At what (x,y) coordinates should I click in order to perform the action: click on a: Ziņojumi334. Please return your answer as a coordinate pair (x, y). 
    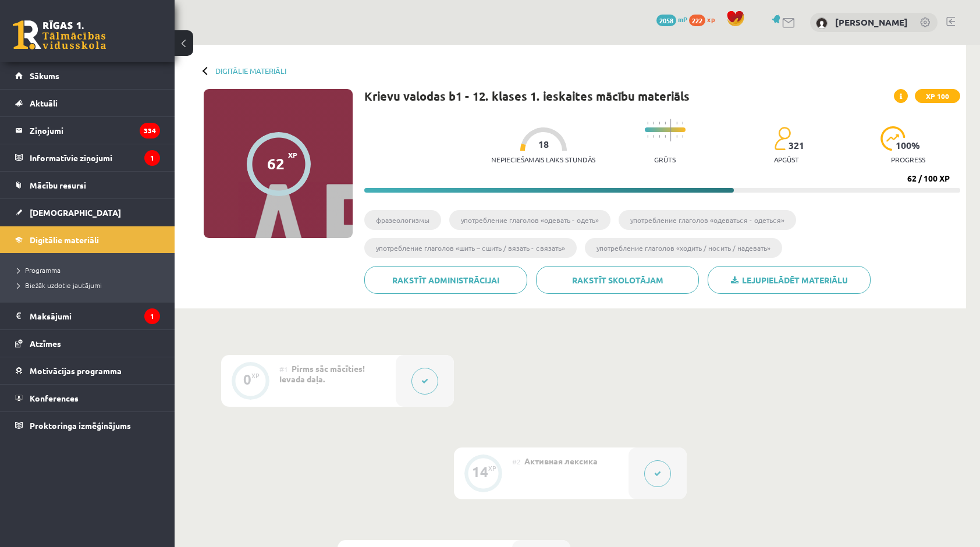
    Looking at the image, I should click on (87, 131).